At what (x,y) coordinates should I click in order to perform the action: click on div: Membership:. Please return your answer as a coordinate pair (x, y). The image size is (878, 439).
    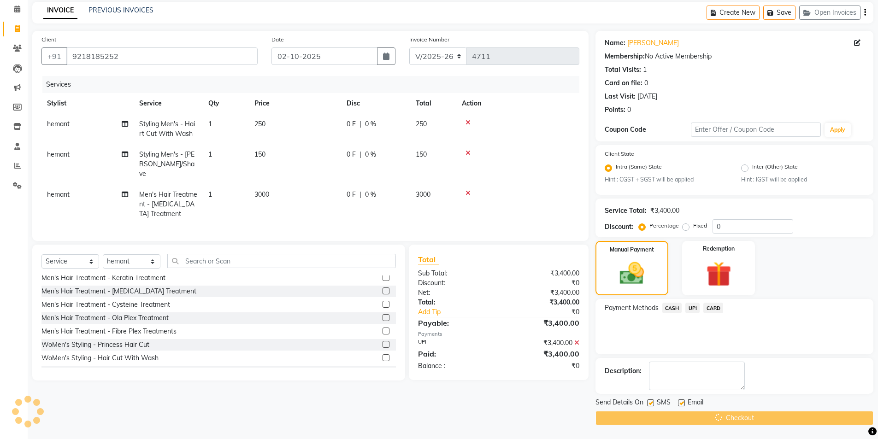
    Looking at the image, I should click on (624, 56).